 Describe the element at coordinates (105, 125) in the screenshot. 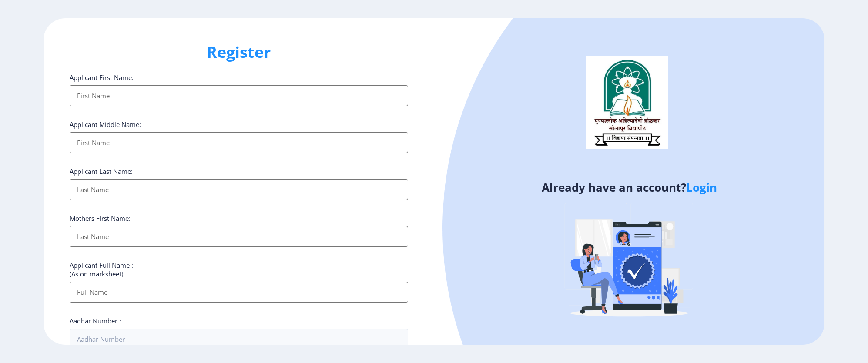

I see `label: Applicant Middle Name:` at that location.